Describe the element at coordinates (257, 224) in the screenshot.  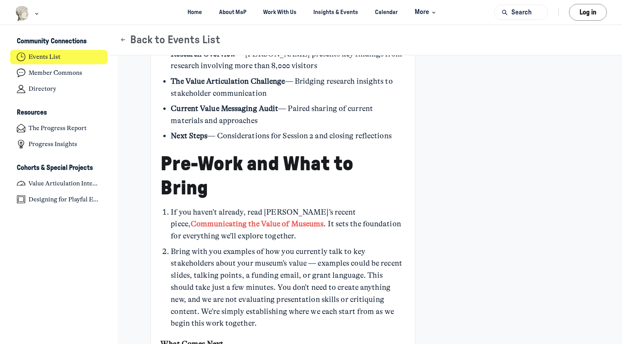
I see `a: Communicating the Value of Museums` at that location.